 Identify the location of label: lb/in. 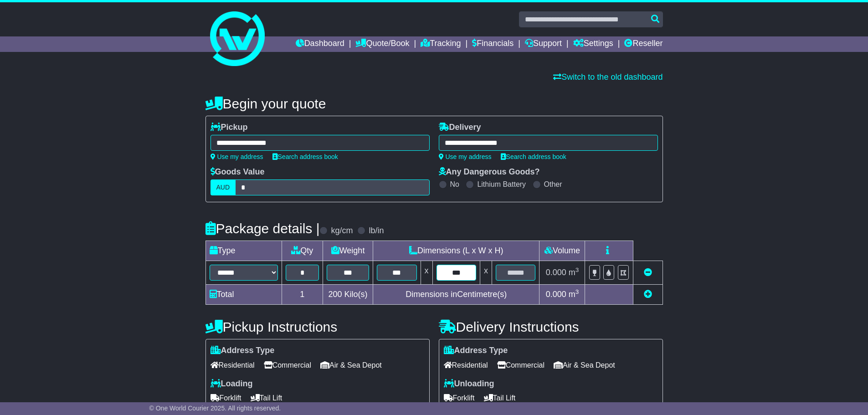
(376, 231).